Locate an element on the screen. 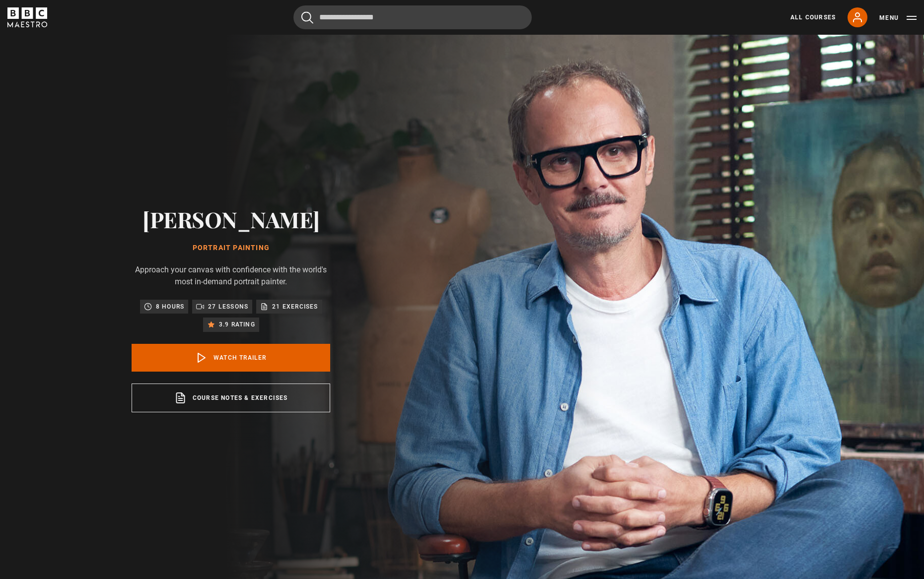 The image size is (924, 579). p: 21 exercises is located at coordinates (295, 307).